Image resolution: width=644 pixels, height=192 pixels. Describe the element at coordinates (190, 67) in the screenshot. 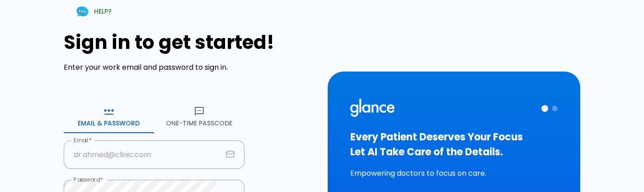

I see `p: Enter your work email and password to sign in.` at that location.